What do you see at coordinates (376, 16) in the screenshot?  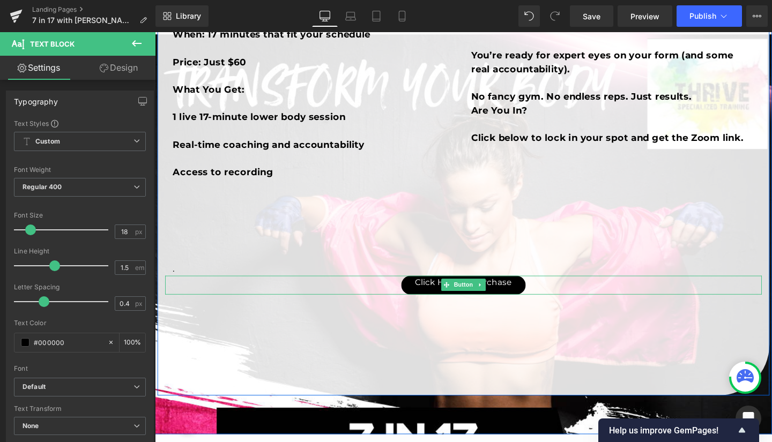 I see `a: Tablet` at bounding box center [376, 16].